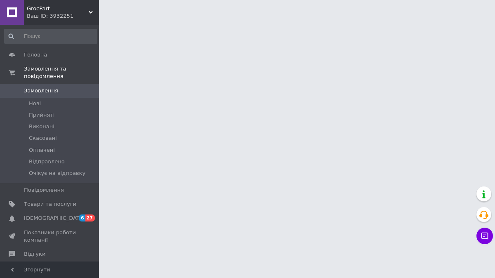  I want to click on span: Прийняті, so click(42, 115).